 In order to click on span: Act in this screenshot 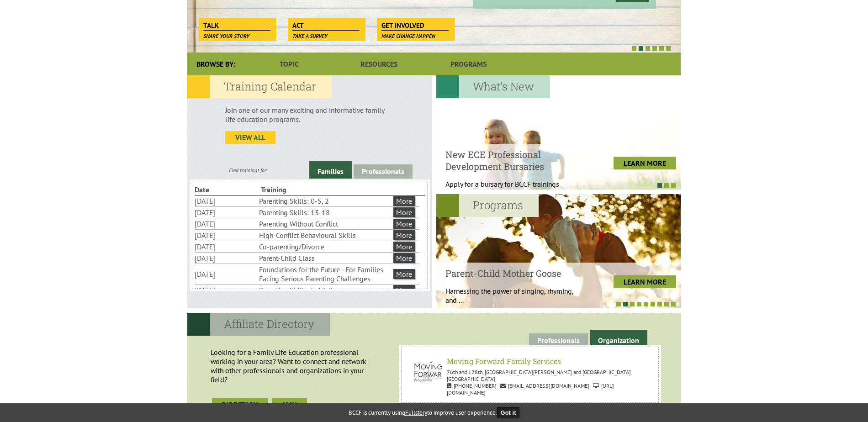, I will do `click(326, 26)`.